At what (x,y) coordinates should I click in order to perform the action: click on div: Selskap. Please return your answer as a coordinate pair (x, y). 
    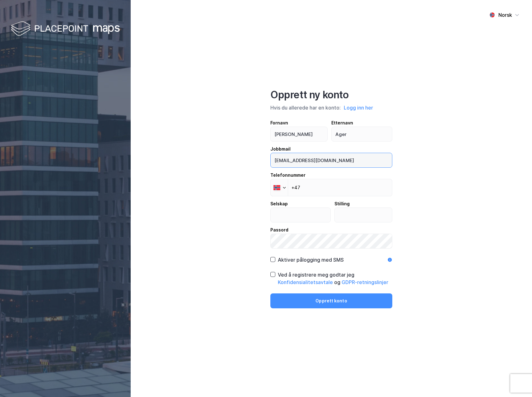
    Looking at the image, I should click on (301, 204).